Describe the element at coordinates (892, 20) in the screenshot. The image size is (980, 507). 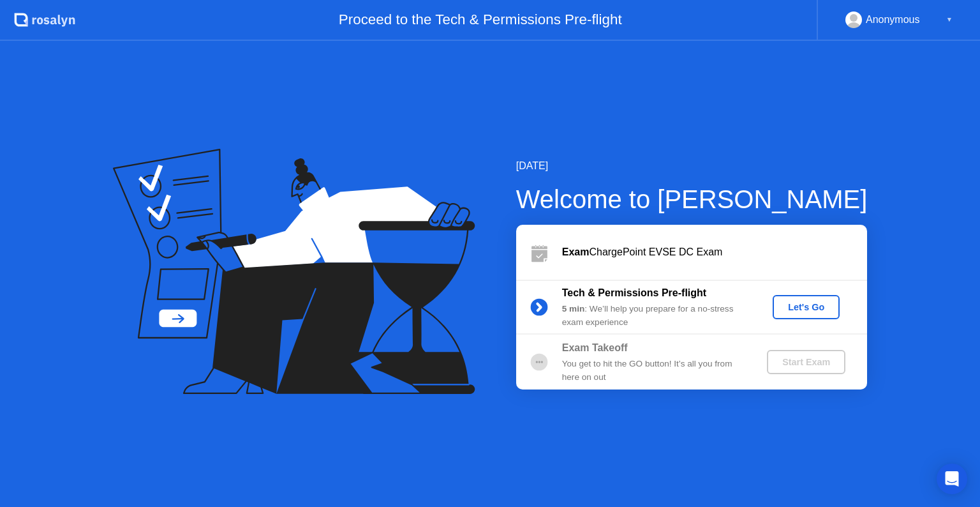
I see `div: Anonymous` at that location.